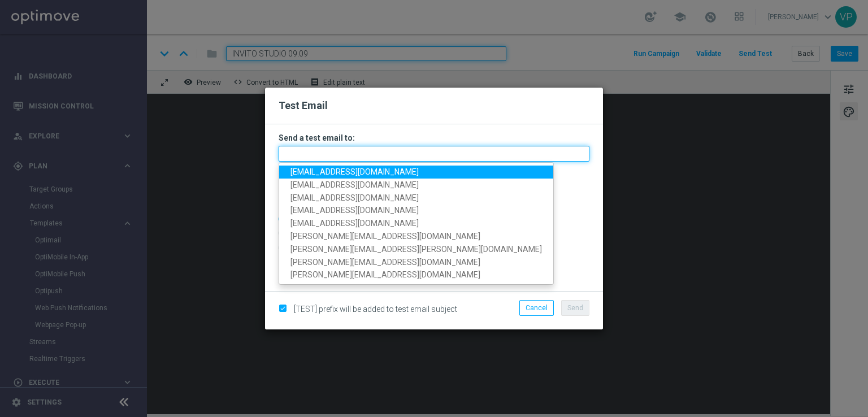  I want to click on h2: Test Email, so click(434, 106).